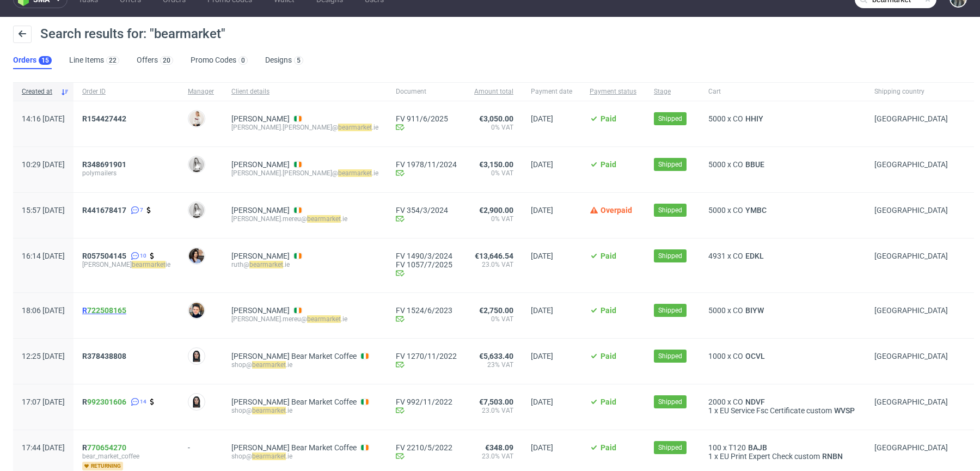 Image resolution: width=980 pixels, height=471 pixels. What do you see at coordinates (494, 456) in the screenshot?
I see `span: 23.0% VAT` at bounding box center [494, 456].